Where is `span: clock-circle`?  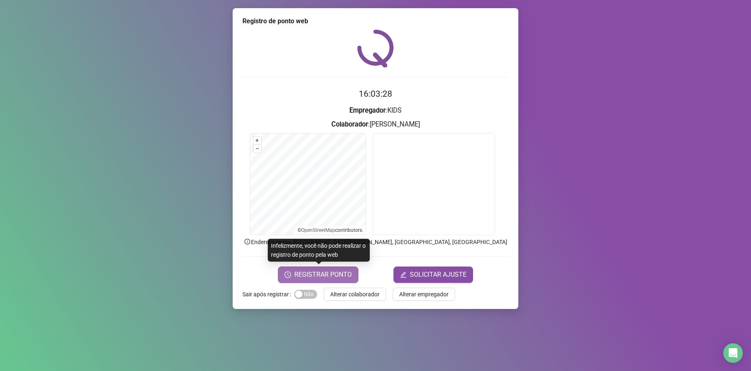 span: clock-circle is located at coordinates (288, 275).